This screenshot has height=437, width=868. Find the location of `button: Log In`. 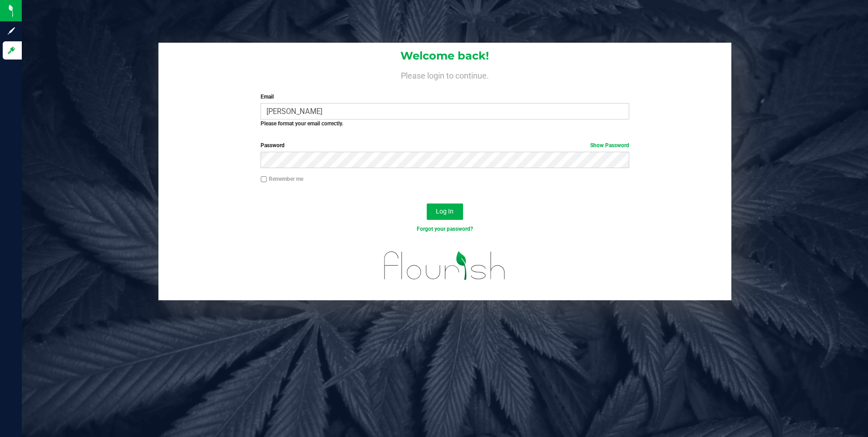

button: Log In is located at coordinates (445, 211).